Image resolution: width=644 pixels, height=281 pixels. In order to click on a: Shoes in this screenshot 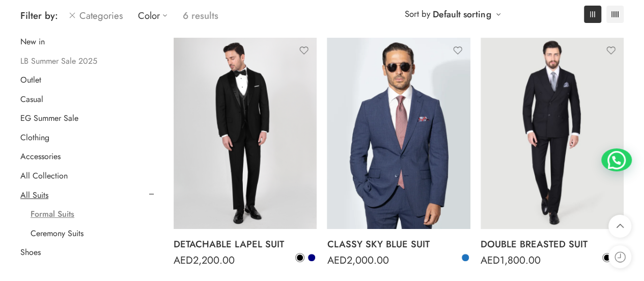, I will do `click(31, 252)`.